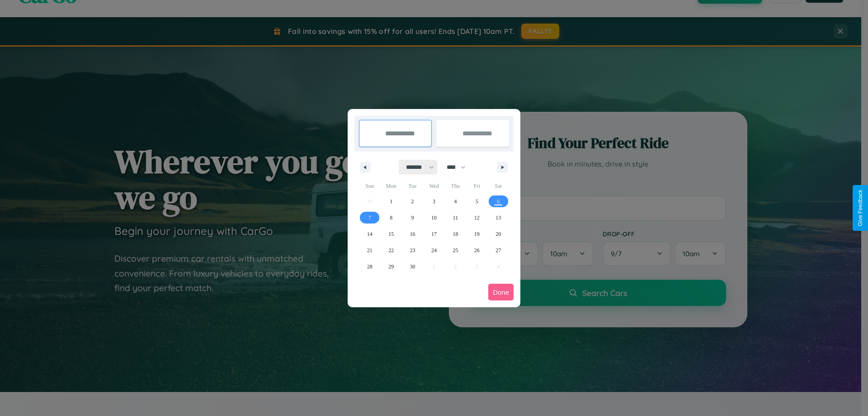 The width and height of the screenshot is (868, 416). Describe the element at coordinates (413, 234) in the screenshot. I see `span: 16` at that location.